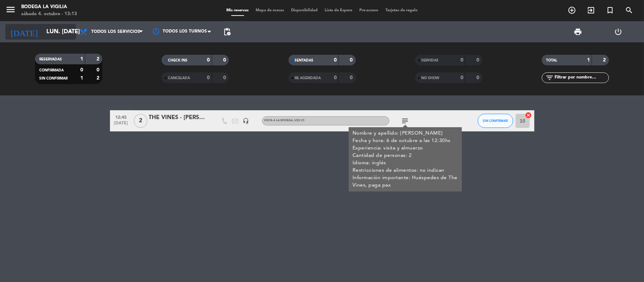 The image size is (644, 282). What do you see at coordinates (10, 10) in the screenshot?
I see `button: menu` at bounding box center [10, 10].